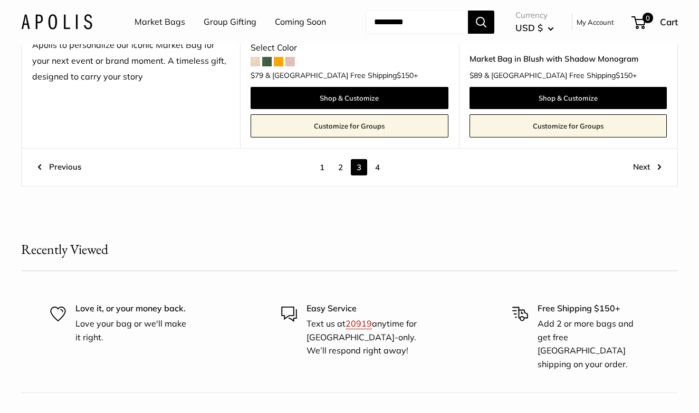 This screenshot has width=699, height=413. Describe the element at coordinates (481, 22) in the screenshot. I see `button: Search` at that location.